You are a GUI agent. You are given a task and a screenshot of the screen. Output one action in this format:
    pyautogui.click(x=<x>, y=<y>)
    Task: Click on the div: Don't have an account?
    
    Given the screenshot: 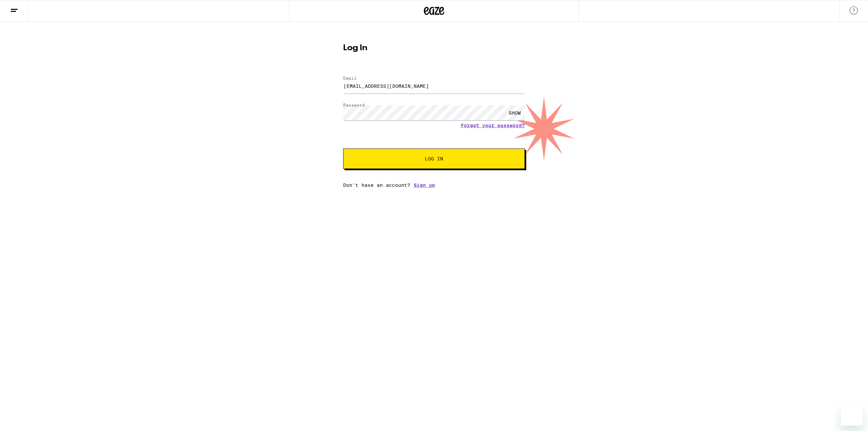 What is the action you would take?
    pyautogui.click(x=434, y=185)
    